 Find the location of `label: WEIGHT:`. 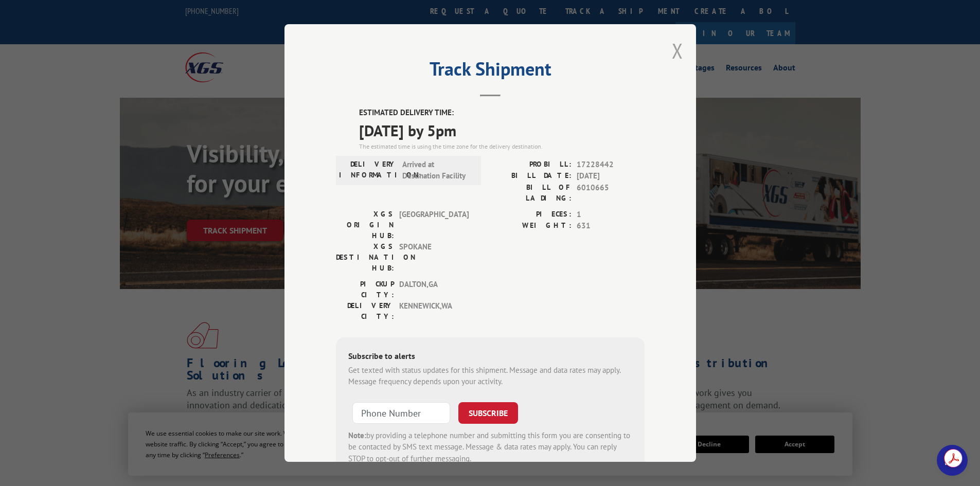

label: WEIGHT: is located at coordinates (530, 226).